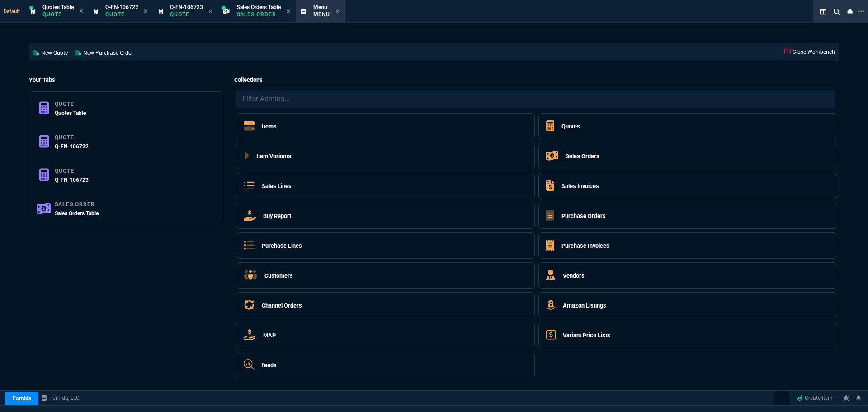  I want to click on a: msbcCompanyName, so click(60, 398).